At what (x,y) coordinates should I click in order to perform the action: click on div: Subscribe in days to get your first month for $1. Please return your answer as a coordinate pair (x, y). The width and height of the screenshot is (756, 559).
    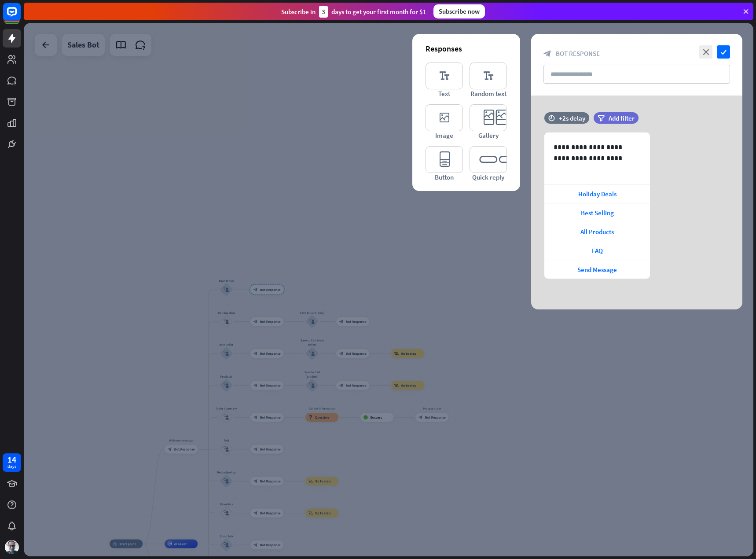
    Looking at the image, I should click on (354, 12).